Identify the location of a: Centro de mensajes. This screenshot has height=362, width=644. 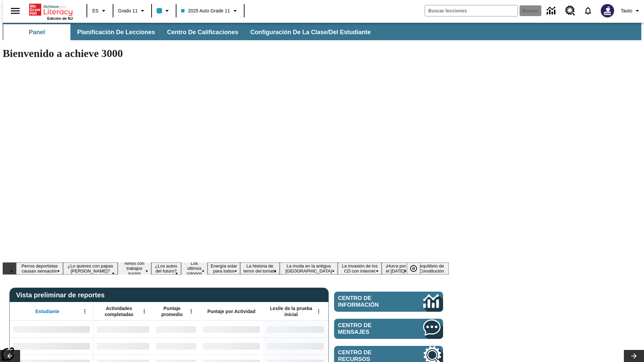
(388, 329).